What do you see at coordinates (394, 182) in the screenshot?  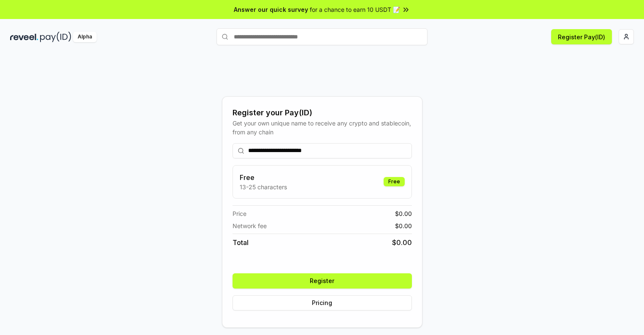 I see `div: Free` at bounding box center [394, 182].